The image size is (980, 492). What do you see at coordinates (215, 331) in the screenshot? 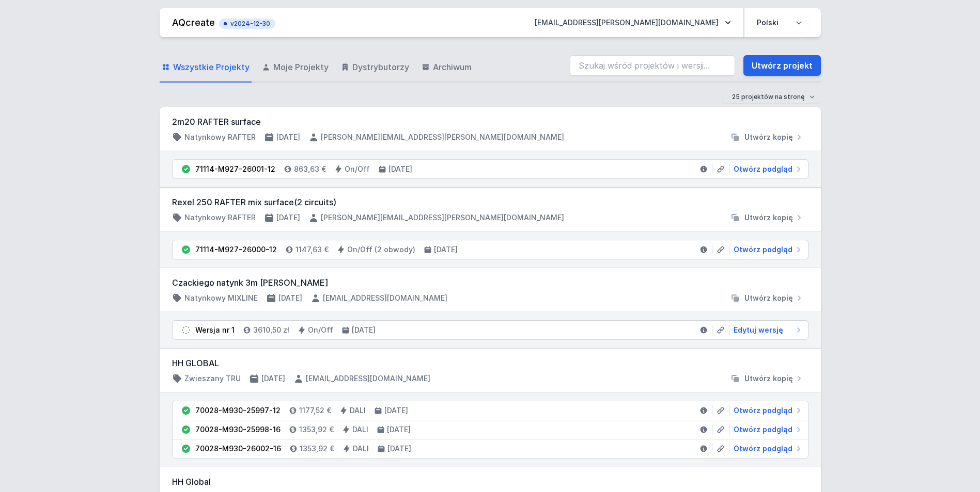
I see `div: Wersja nr 1` at bounding box center [215, 331].